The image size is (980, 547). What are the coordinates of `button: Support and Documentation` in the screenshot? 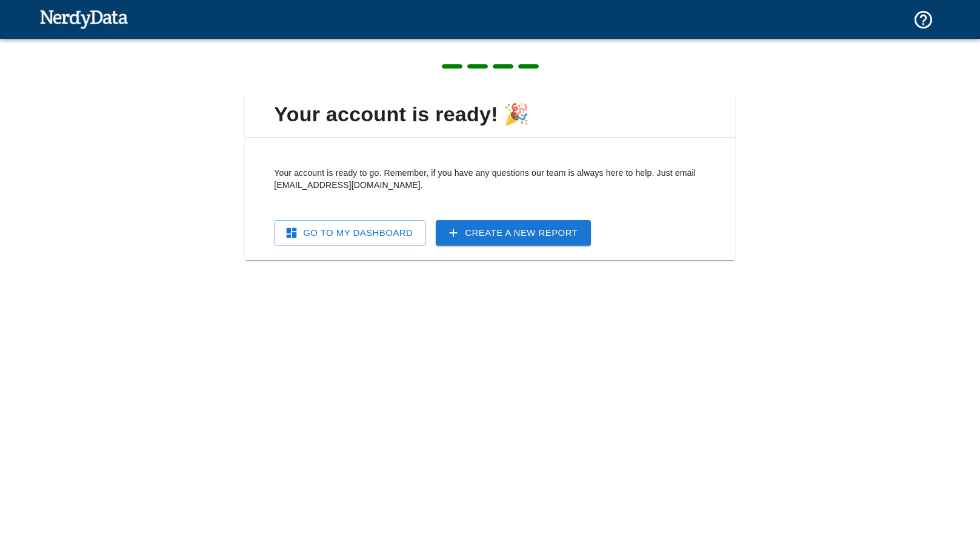 It's located at (924, 20).